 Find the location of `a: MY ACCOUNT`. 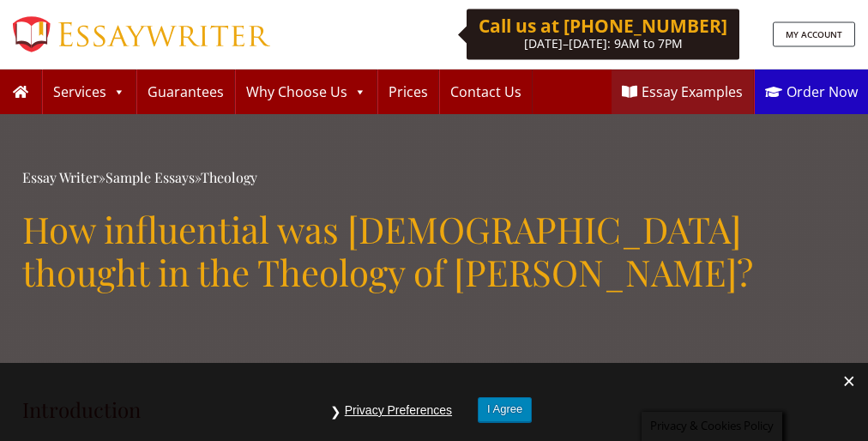

a: MY ACCOUNT is located at coordinates (814, 35).